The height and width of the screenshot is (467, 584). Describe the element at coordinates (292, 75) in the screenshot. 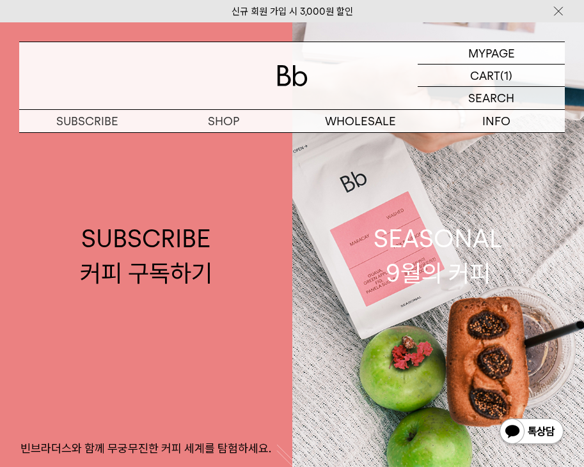

I see `img: 로고` at that location.